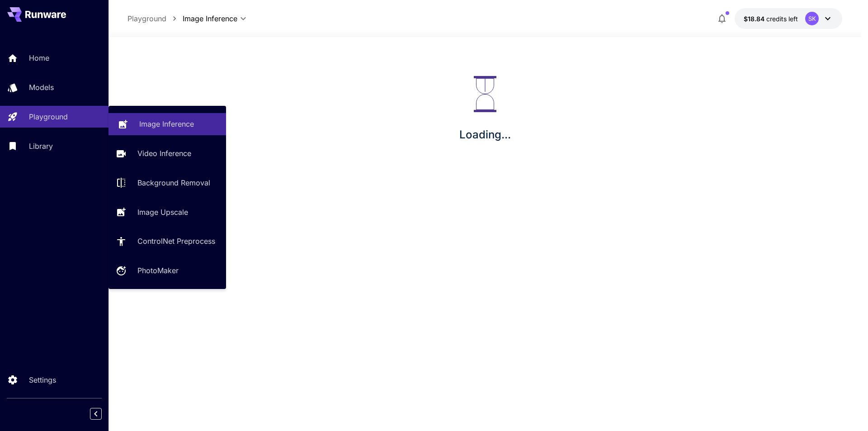 Image resolution: width=868 pixels, height=431 pixels. I want to click on p: Library, so click(41, 146).